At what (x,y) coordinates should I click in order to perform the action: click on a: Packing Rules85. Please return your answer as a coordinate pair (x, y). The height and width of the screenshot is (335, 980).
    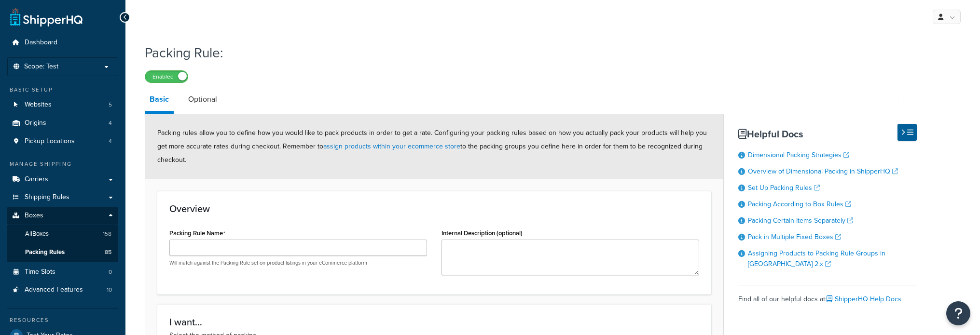
    Looking at the image, I should click on (63, 252).